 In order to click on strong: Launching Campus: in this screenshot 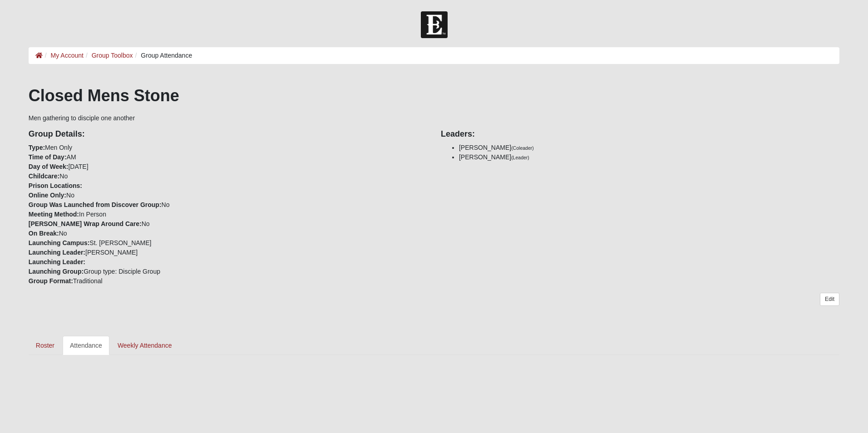, I will do `click(59, 243)`.